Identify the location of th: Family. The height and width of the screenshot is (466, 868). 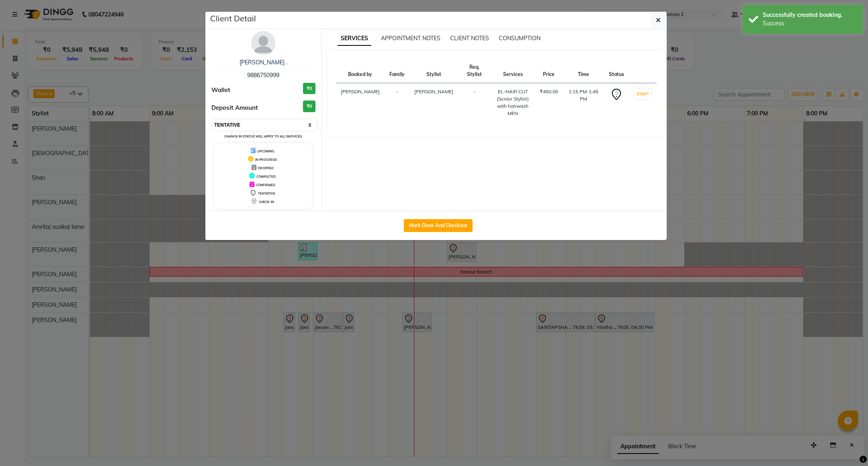
(397, 70).